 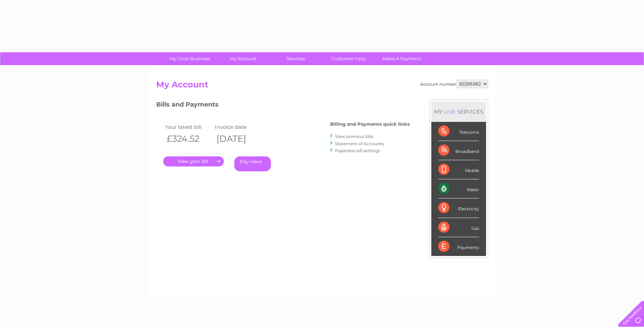 What do you see at coordinates (459, 208) in the screenshot?
I see `div: Electricity` at bounding box center [459, 208].